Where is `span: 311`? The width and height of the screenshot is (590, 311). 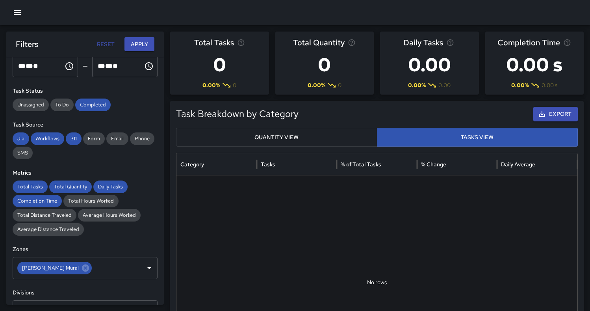
span: 311 is located at coordinates (74, 139).